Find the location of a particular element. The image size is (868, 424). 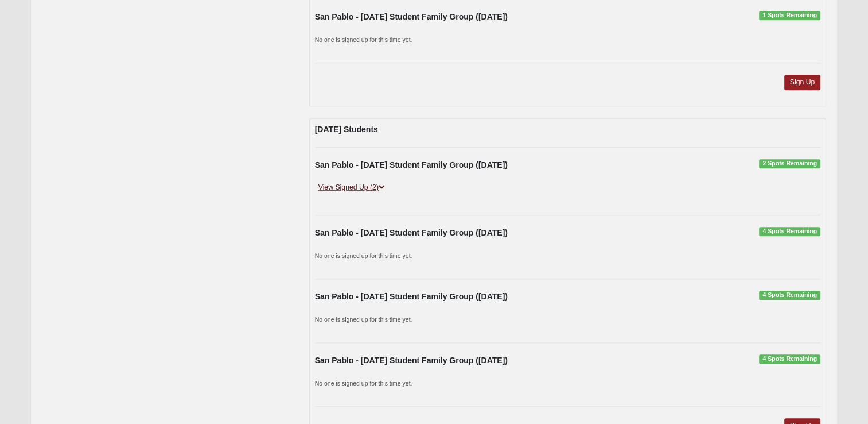

a: Sign Up is located at coordinates (803, 82).